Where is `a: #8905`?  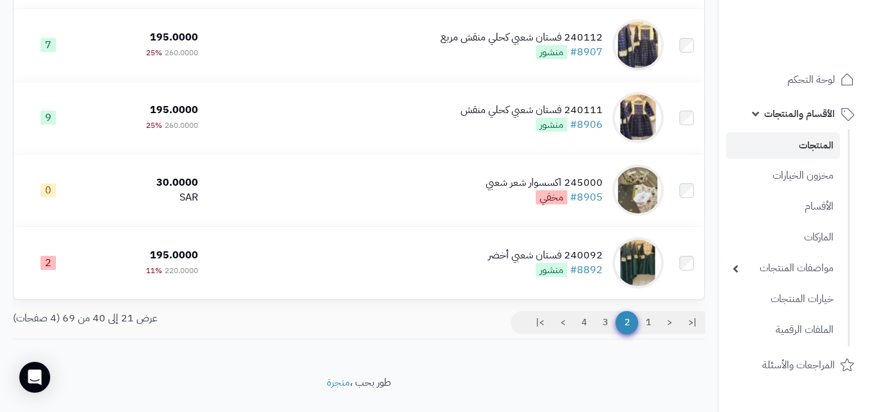 a: #8905 is located at coordinates (586, 197).